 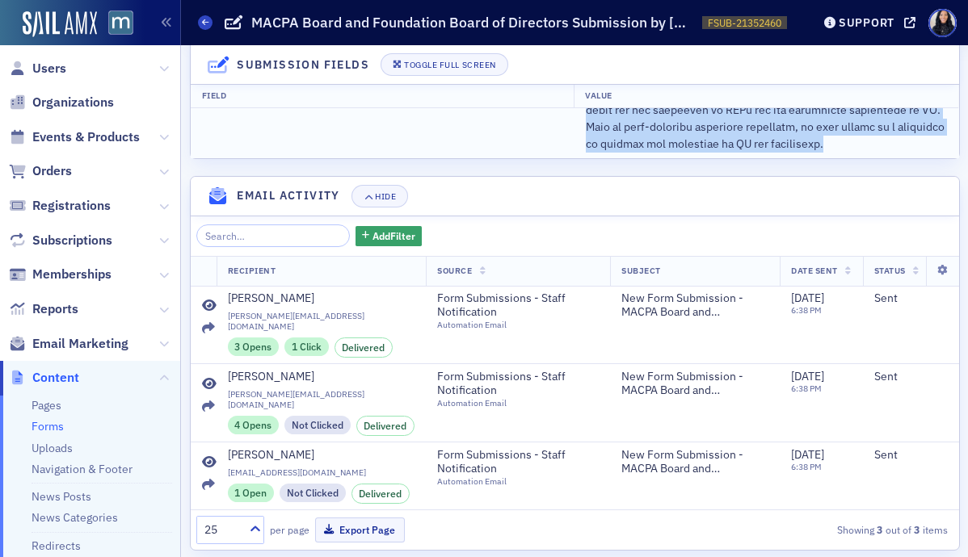 What do you see at coordinates (74, 518) in the screenshot?
I see `a: News Categories` at bounding box center [74, 518].